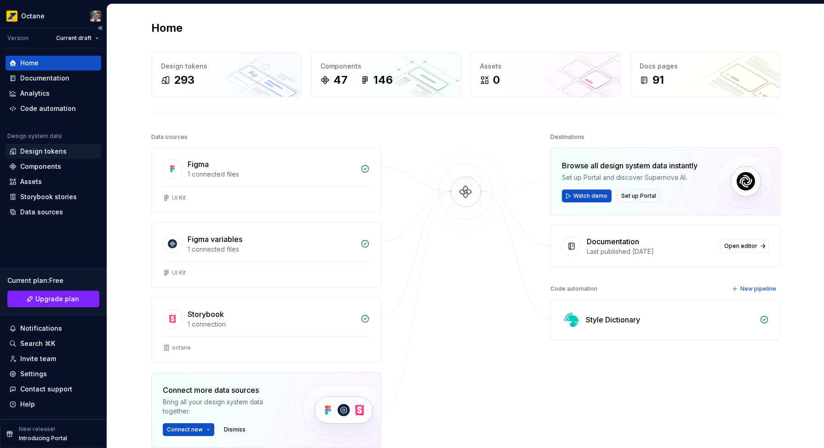  Describe the element at coordinates (189, 430) in the screenshot. I see `button: Connect new` at that location.